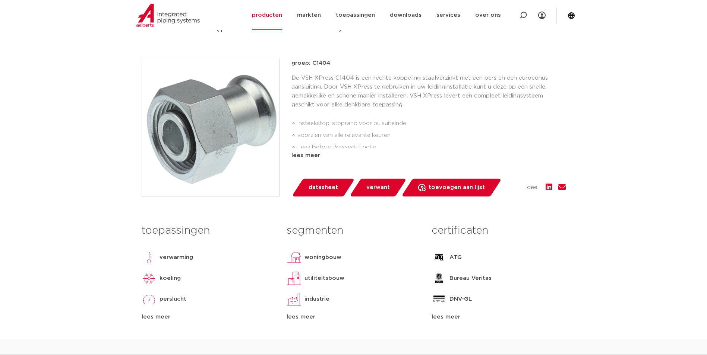 The height and width of the screenshot is (355, 707). I want to click on img: koeling, so click(149, 279).